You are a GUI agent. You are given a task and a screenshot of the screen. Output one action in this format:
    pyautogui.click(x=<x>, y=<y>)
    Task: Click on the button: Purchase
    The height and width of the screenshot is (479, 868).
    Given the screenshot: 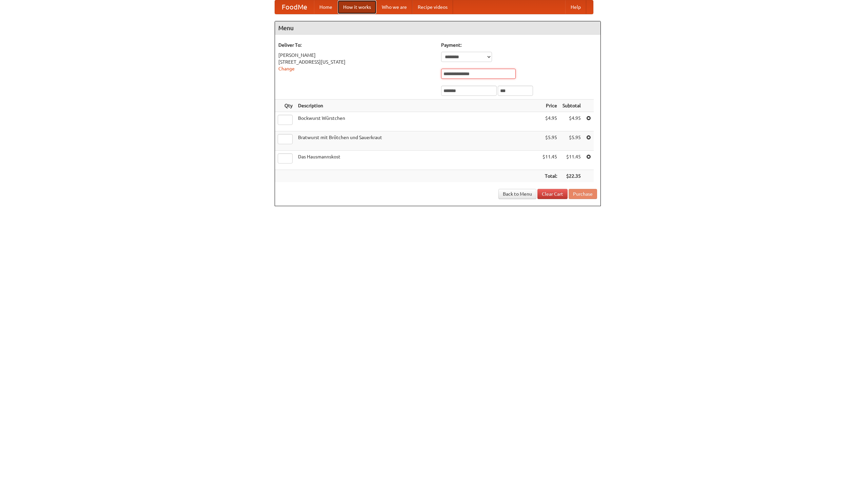 What is the action you would take?
    pyautogui.click(x=583, y=194)
    